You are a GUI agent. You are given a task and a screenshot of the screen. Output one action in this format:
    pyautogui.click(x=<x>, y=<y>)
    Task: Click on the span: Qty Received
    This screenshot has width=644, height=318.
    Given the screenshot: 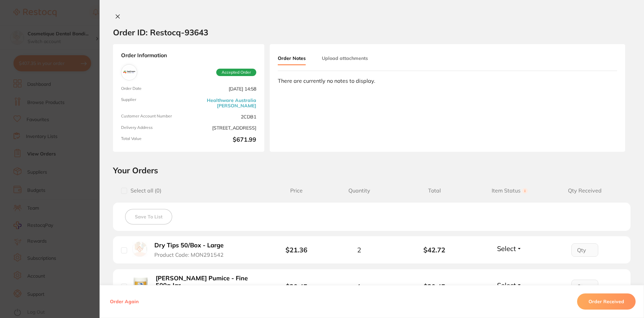 What is the action you would take?
    pyautogui.click(x=585, y=190)
    